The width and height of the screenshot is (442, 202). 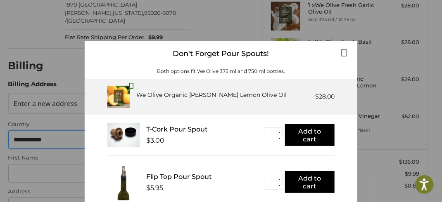 What do you see at coordinates (221, 54) in the screenshot?
I see `div: Don't Forget Pour Spouts!` at bounding box center [221, 54].